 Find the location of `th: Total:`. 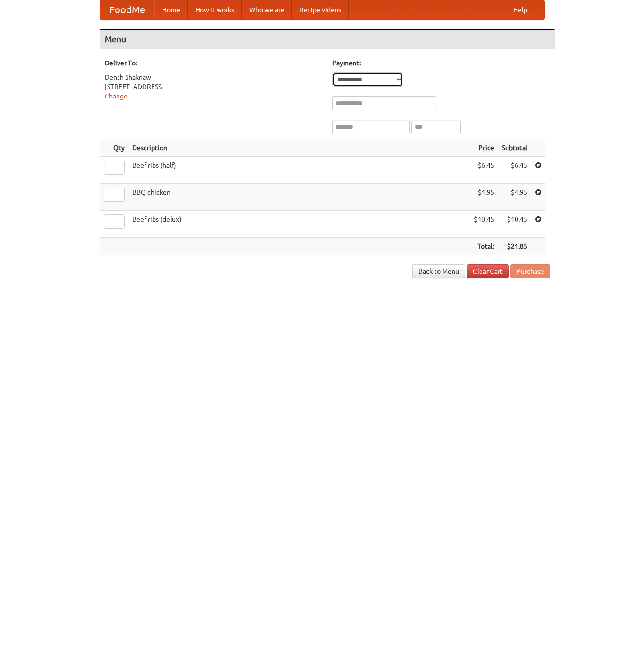

th: Total: is located at coordinates (483, 246).